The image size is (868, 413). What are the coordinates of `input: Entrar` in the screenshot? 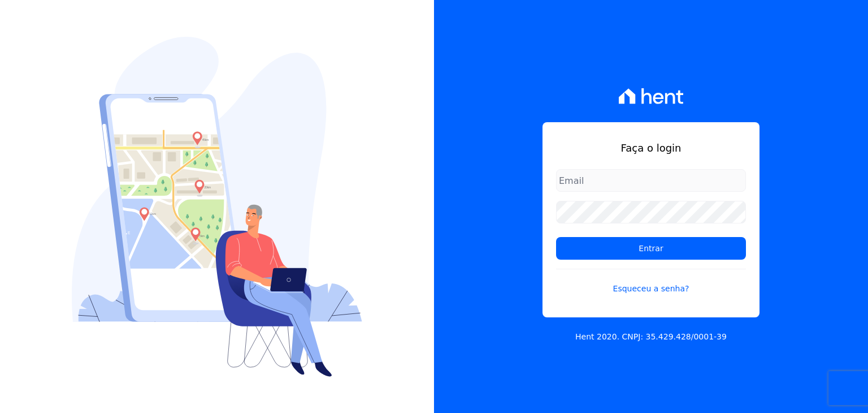 It's located at (651, 248).